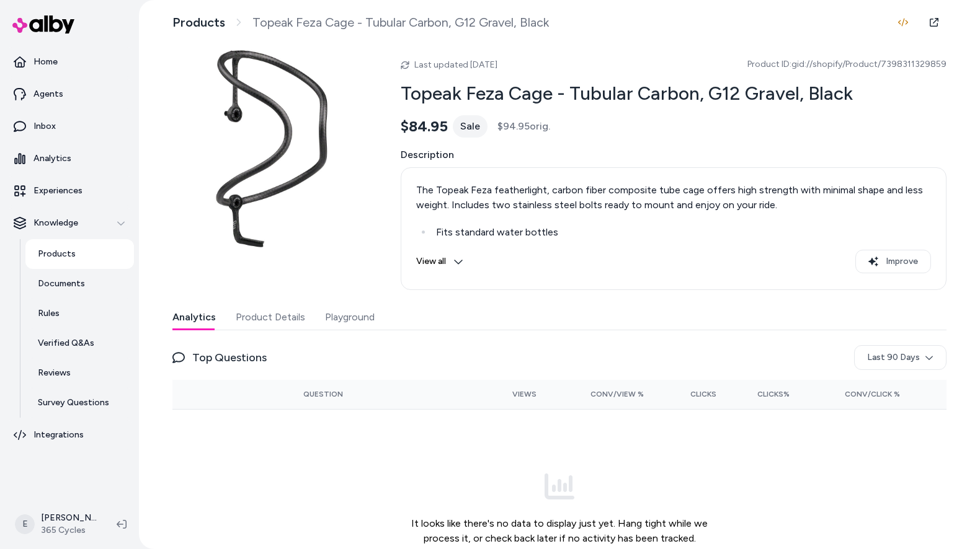 The height and width of the screenshot is (549, 980). Describe the element at coordinates (45, 62) in the screenshot. I see `p: Home` at that location.